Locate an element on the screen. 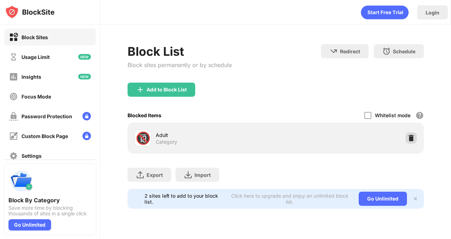 The width and height of the screenshot is (451, 239). img: password-protection-off.svg is located at coordinates (13, 116).